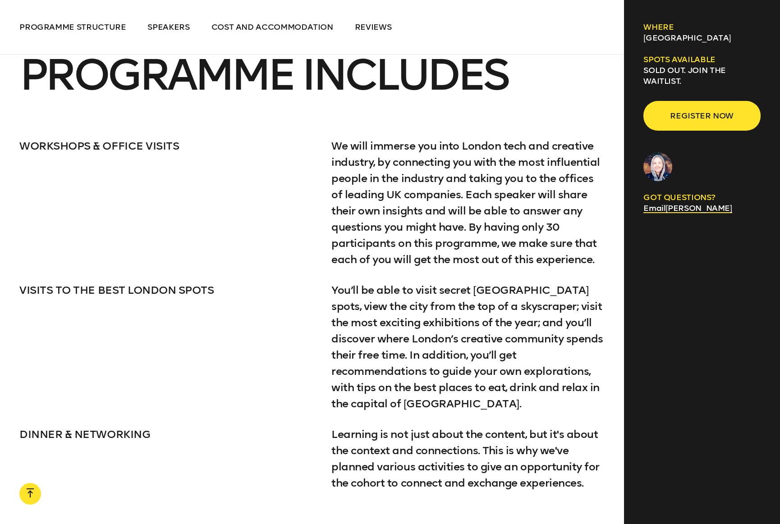 This screenshot has width=780, height=524. What do you see at coordinates (702, 60) in the screenshot?
I see `h6: Spots available` at bounding box center [702, 60].